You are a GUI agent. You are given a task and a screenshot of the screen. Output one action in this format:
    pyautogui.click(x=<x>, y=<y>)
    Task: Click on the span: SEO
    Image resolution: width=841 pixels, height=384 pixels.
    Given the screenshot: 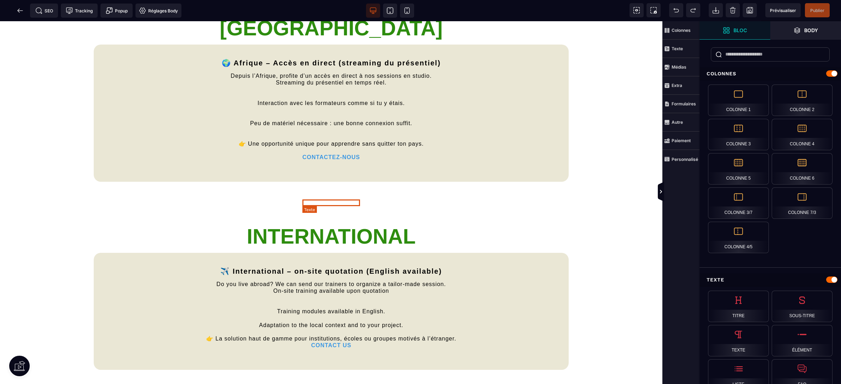 What is the action you would take?
    pyautogui.click(x=44, y=11)
    